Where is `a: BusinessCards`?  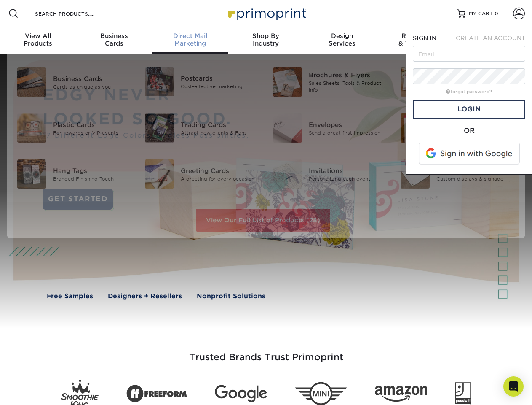
a: BusinessCards is located at coordinates (113, 41).